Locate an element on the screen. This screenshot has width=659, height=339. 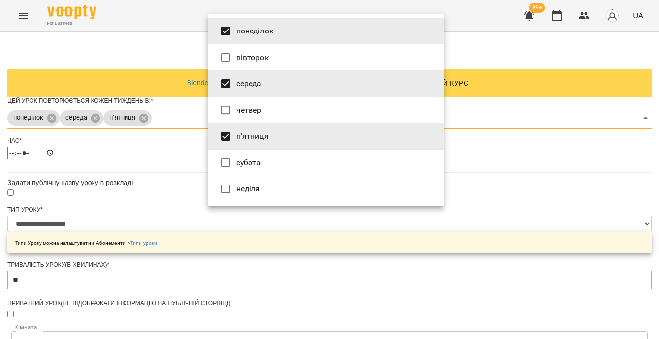
li: п’ятниця is located at coordinates (326, 136).